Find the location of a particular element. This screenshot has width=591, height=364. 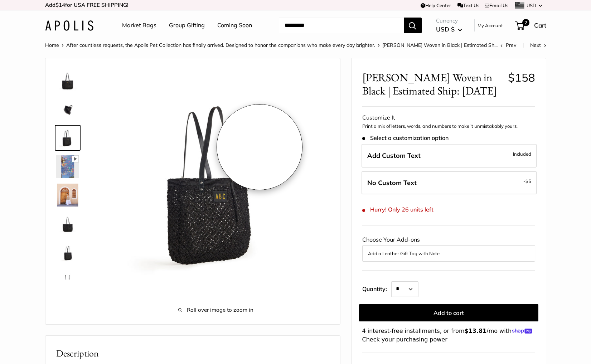

a: 2 Cart is located at coordinates (531, 25).